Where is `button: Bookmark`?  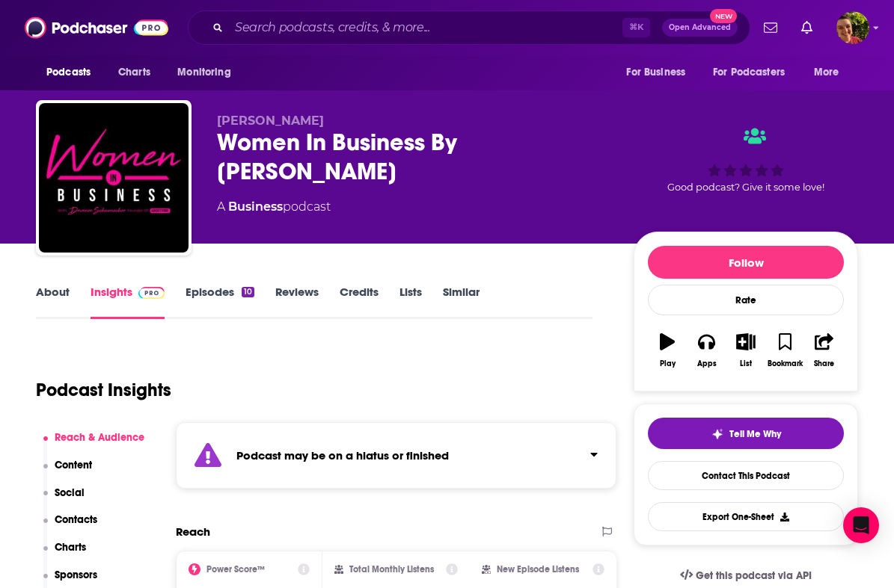
button: Bookmark is located at coordinates (785, 351).